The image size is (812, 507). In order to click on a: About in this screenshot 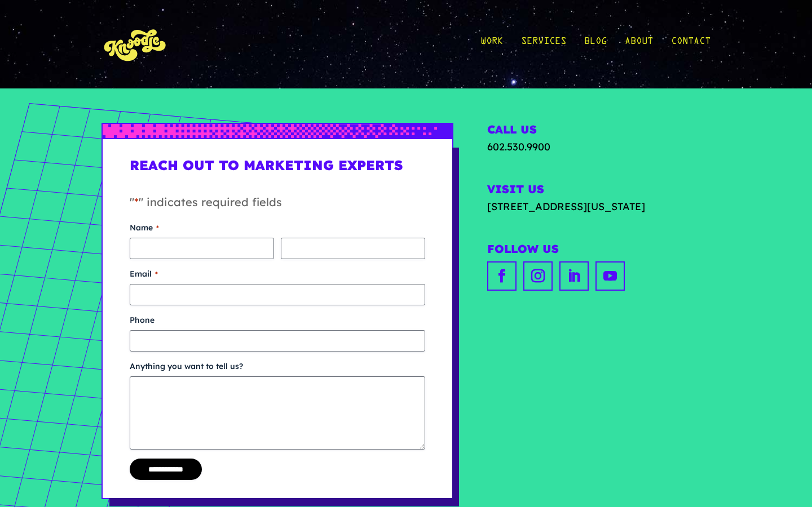, I will do `click(639, 44)`.